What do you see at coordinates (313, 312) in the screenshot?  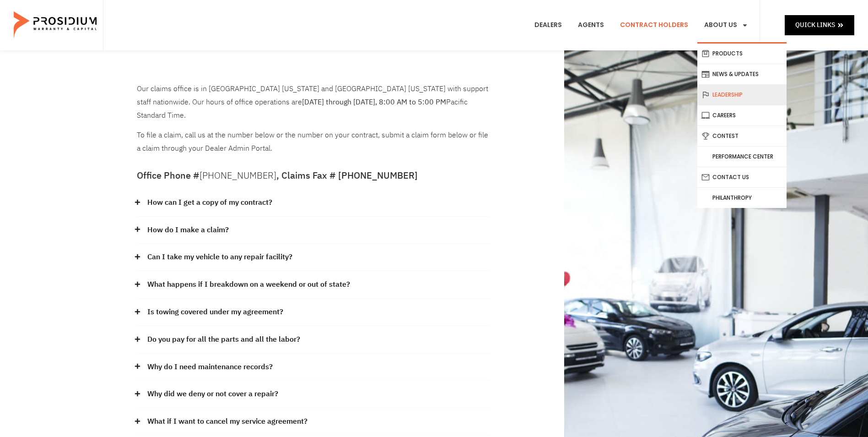 I see `div: Is towing covered under my agreement?` at bounding box center [313, 312].